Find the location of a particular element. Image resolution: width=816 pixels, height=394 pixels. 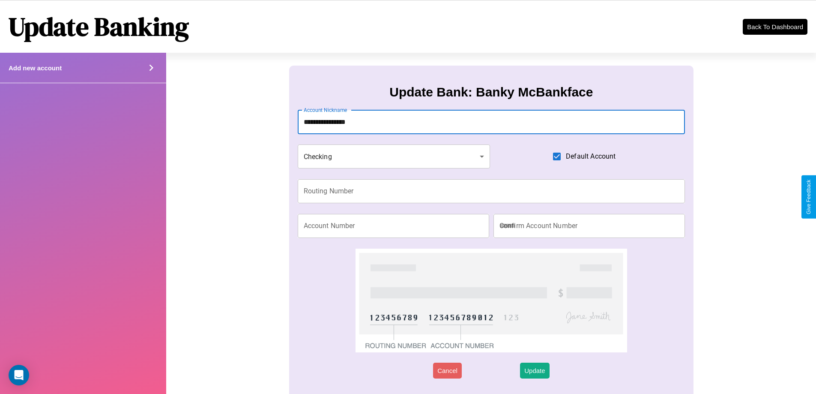

button: Back To Dashboard is located at coordinates (775, 27).